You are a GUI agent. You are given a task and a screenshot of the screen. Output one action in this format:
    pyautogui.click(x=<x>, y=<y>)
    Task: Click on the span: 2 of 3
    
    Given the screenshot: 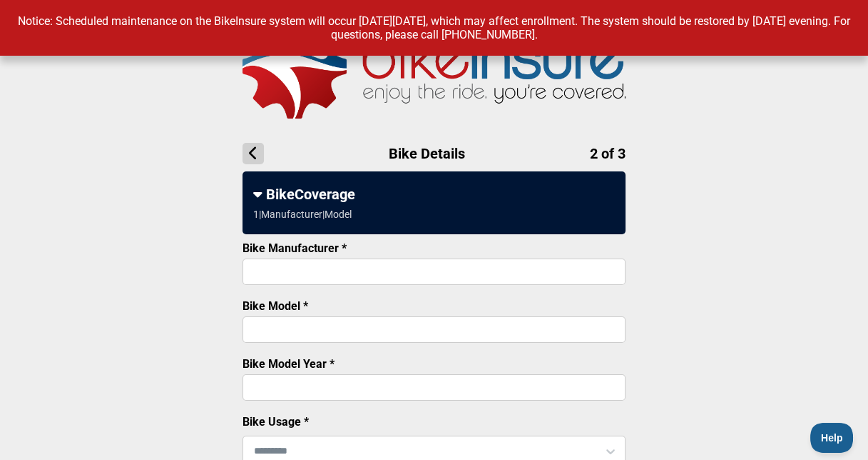 What is the action you would take?
    pyautogui.click(x=608, y=153)
    